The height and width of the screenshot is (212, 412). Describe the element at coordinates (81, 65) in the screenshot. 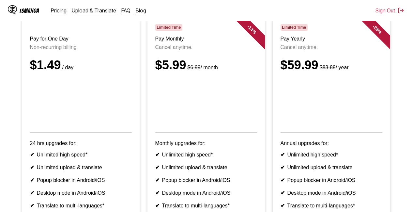

I see `div: $1.49` at that location.